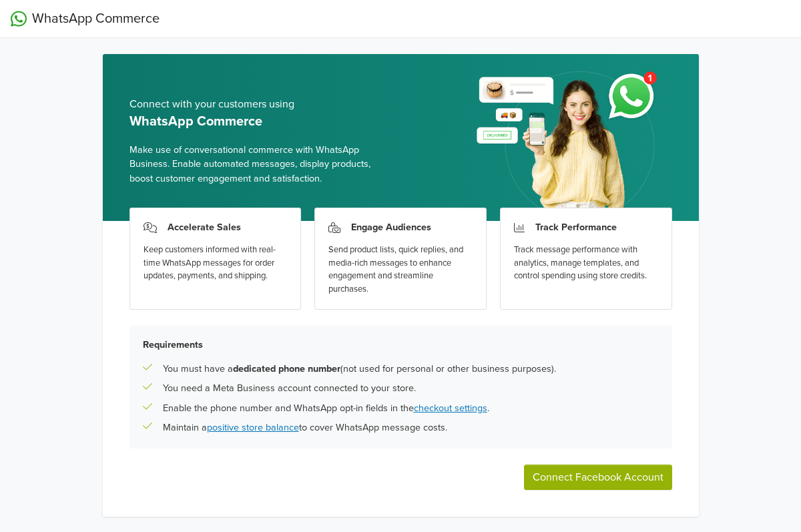 The height and width of the screenshot is (532, 801). I want to click on button: Connect Facebook Account, so click(599, 478).